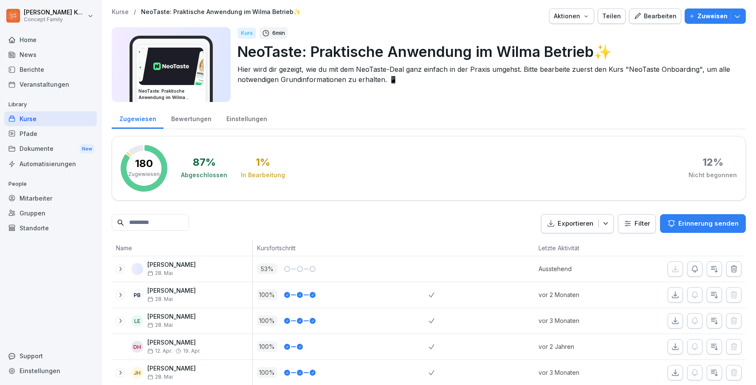  Describe the element at coordinates (191, 118) in the screenshot. I see `div: Bewertungen` at that location.